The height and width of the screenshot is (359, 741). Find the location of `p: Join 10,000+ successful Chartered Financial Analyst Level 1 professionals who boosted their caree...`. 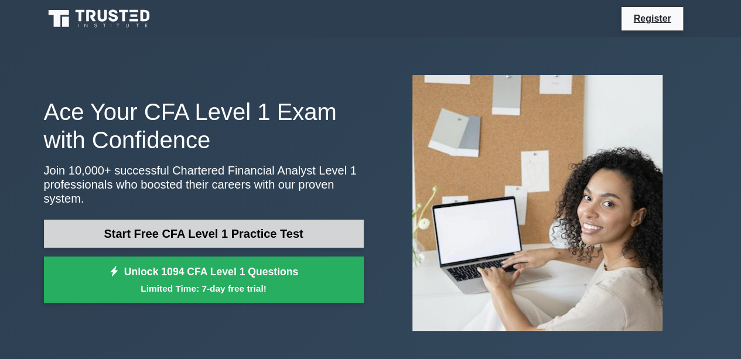

p: Join 10,000+ successful Chartered Financial Analyst Level 1 professionals who boosted their caree... is located at coordinates (204, 185).